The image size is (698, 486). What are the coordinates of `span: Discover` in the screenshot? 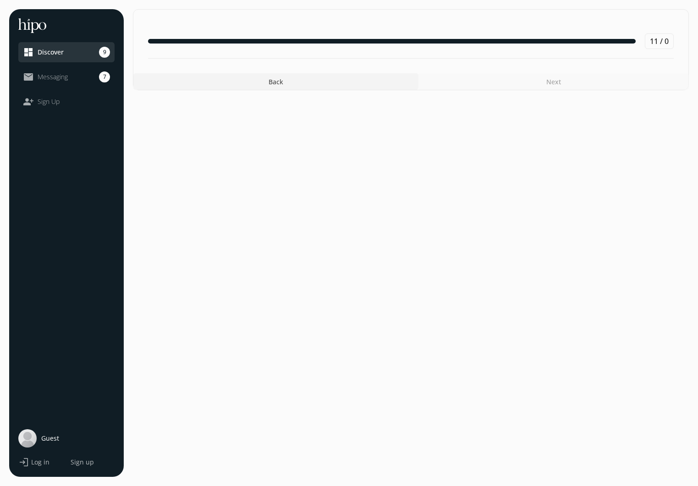 It's located at (50, 52).